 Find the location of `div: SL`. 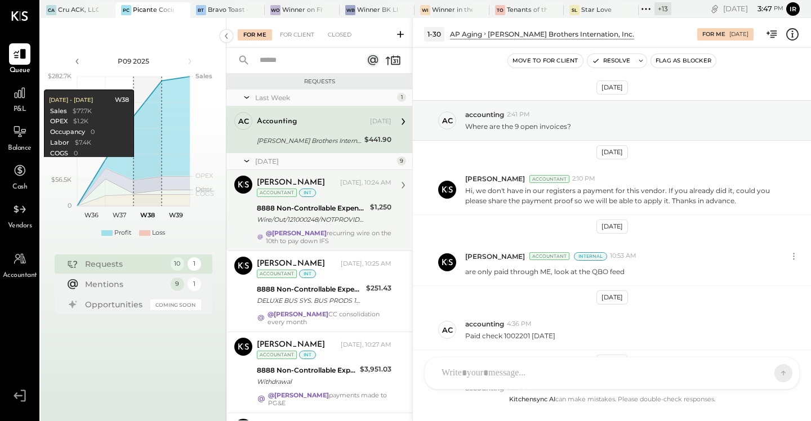

div: SL is located at coordinates (575, 10).